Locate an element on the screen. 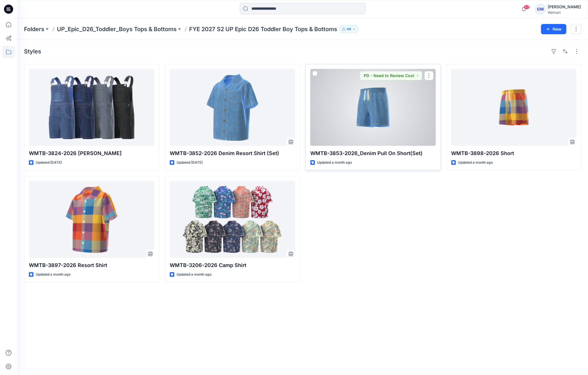 The width and height of the screenshot is (588, 375). a: Folders is located at coordinates (34, 29).